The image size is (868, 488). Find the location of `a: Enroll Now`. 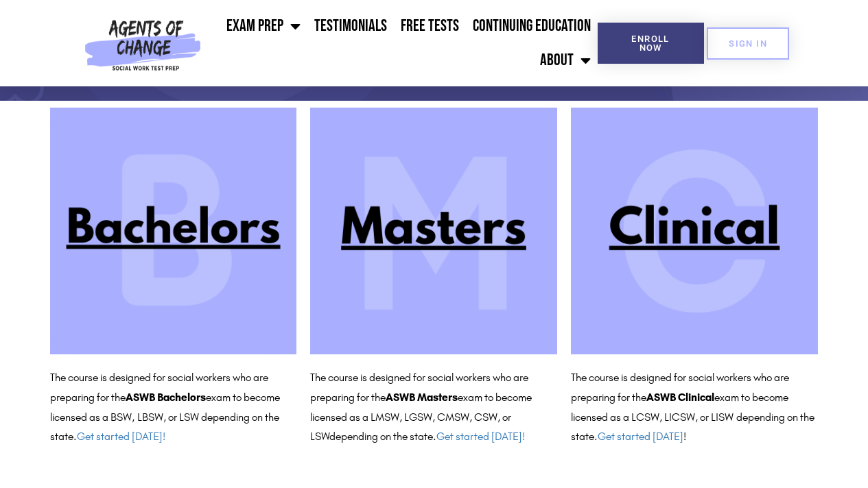

a: Enroll Now is located at coordinates (651, 43).